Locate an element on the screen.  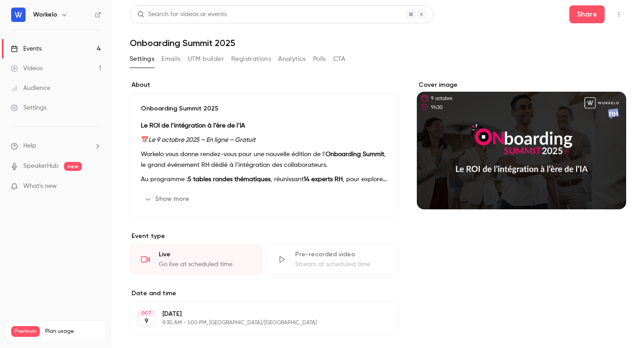
label: Date and time is located at coordinates (264, 293).